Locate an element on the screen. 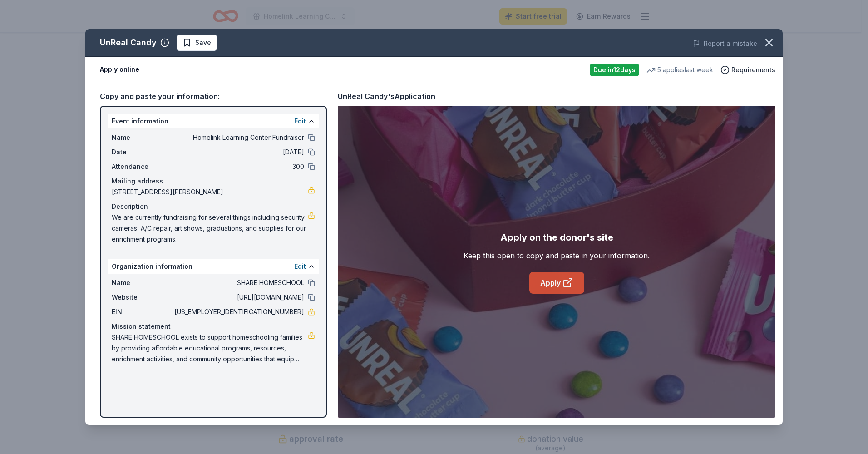  div: Organization information is located at coordinates (214, 266).